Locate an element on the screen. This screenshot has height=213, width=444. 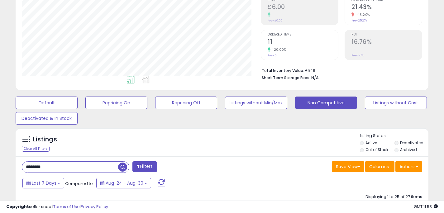
small: -15.20% is located at coordinates (362, 15).